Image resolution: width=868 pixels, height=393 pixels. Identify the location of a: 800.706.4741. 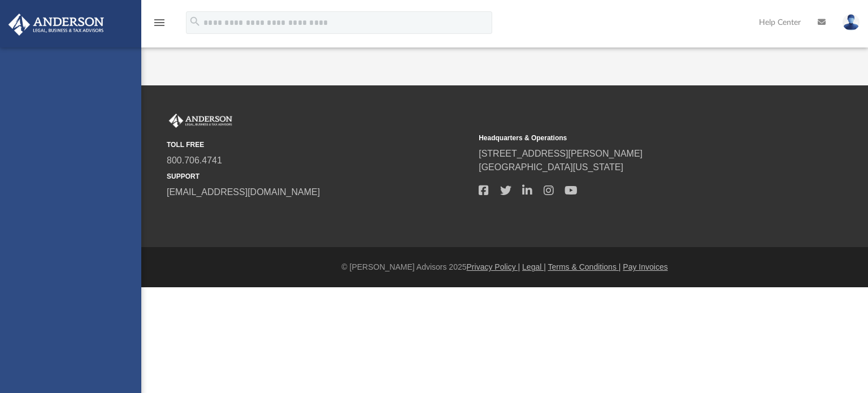
(195, 160).